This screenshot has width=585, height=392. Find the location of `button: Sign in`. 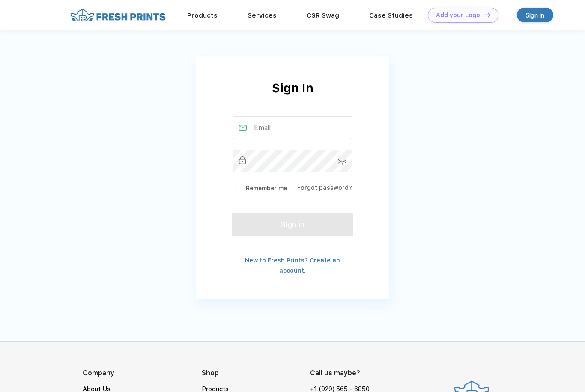

button: Sign in is located at coordinates (292, 225).